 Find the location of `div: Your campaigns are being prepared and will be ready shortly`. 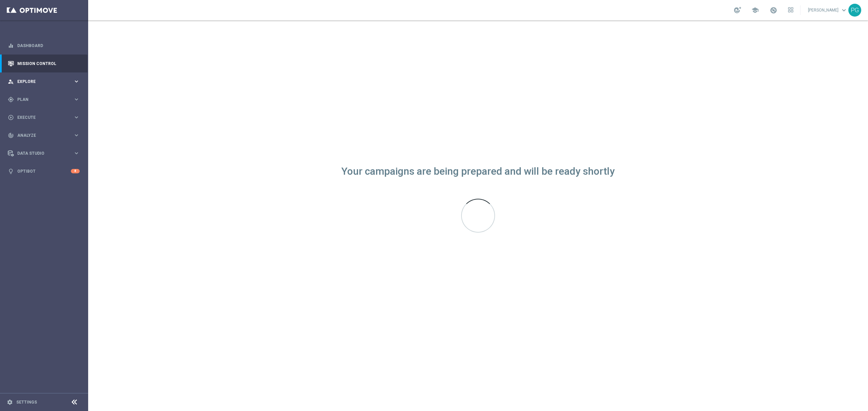

div: Your campaigns are being prepared and will be ready shortly is located at coordinates (478, 171).